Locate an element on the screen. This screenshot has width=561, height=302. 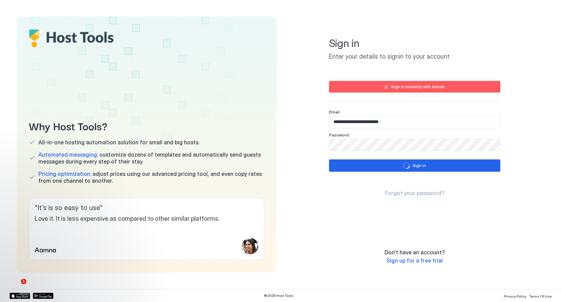
span: Why Host Tools? is located at coordinates (146, 125).